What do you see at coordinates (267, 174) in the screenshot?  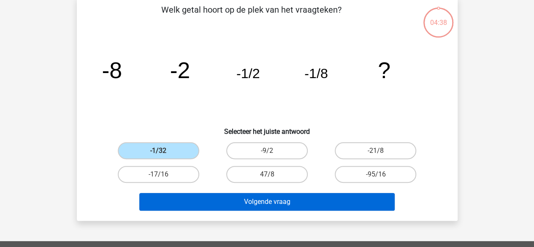 I see `label: 47/8` at bounding box center [267, 174].